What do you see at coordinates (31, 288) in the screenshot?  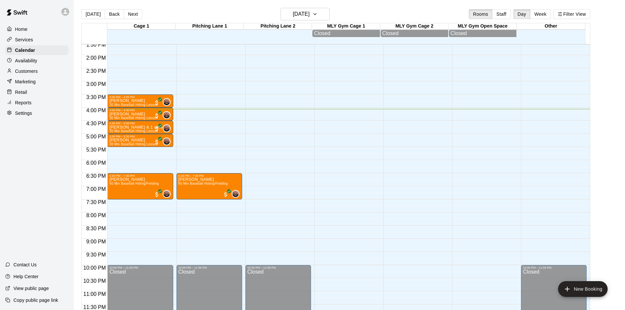 I see `p: View public page` at bounding box center [31, 288].